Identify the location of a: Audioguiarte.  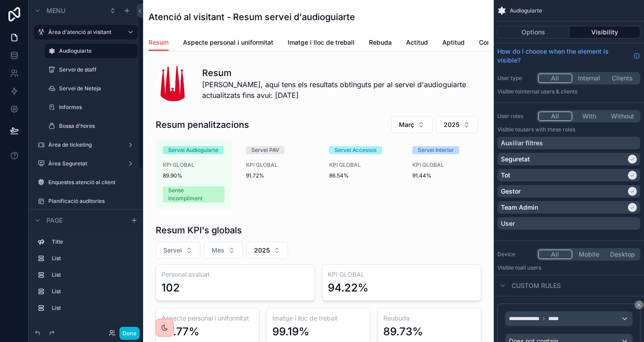
(96, 51).